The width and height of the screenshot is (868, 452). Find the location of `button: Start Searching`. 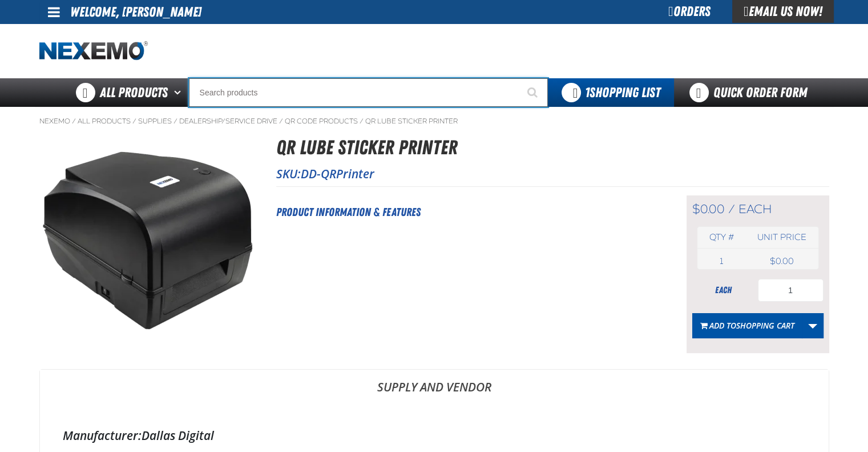

button: Start Searching is located at coordinates (534, 93).